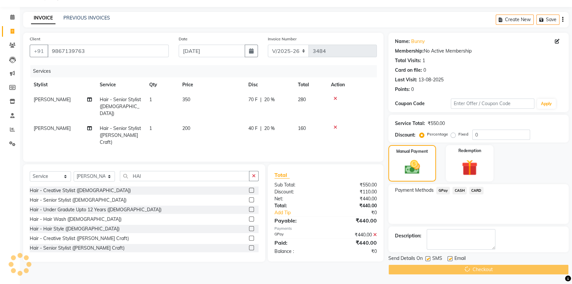 This screenshot has height=284, width=572. I want to click on th: Action, so click(352, 84).